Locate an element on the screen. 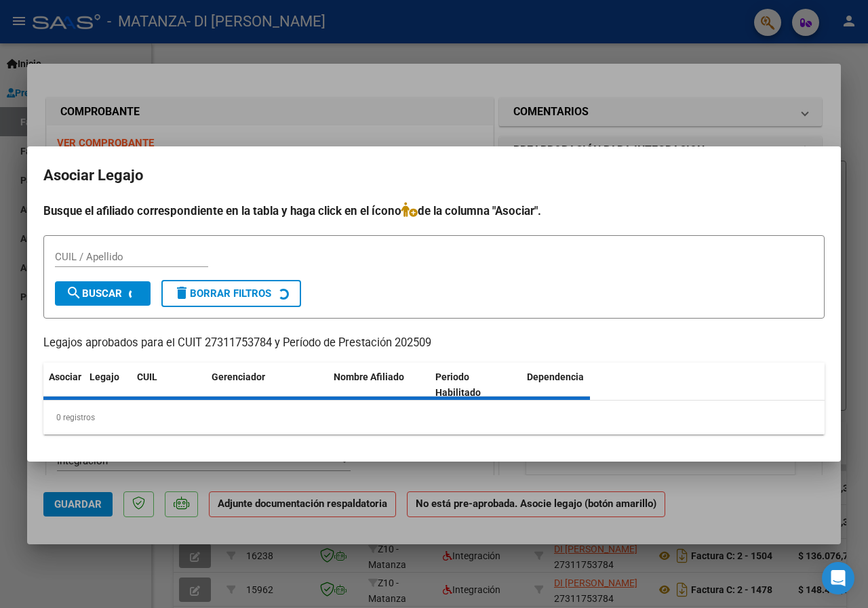  span: Asociar is located at coordinates (65, 377).